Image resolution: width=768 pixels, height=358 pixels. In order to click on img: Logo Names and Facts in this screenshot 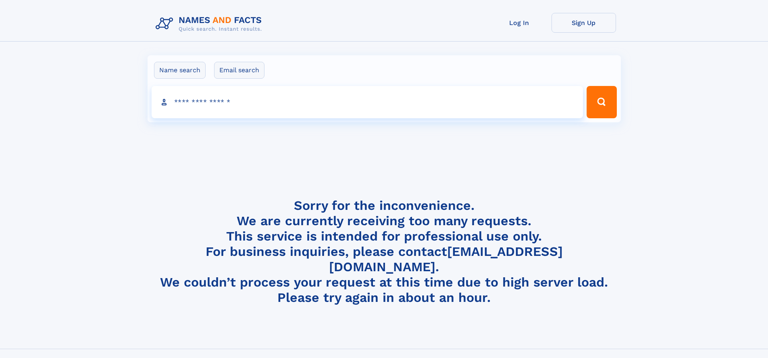, I will do `click(211, 24)`.